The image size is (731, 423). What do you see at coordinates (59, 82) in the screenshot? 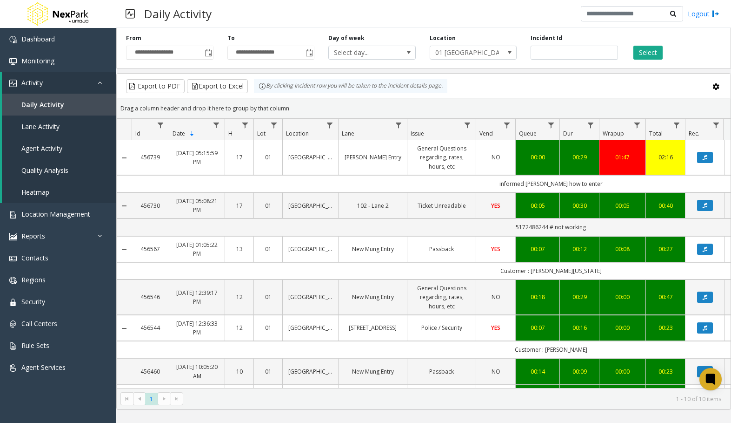
I see `a: Activity` at bounding box center [59, 82].